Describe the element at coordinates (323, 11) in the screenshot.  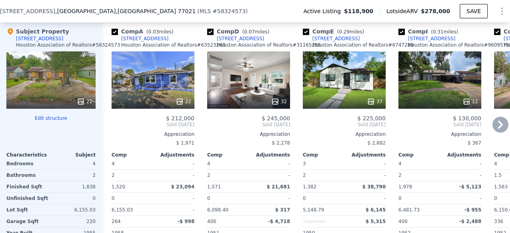
I see `span: Active Listing` at that location.